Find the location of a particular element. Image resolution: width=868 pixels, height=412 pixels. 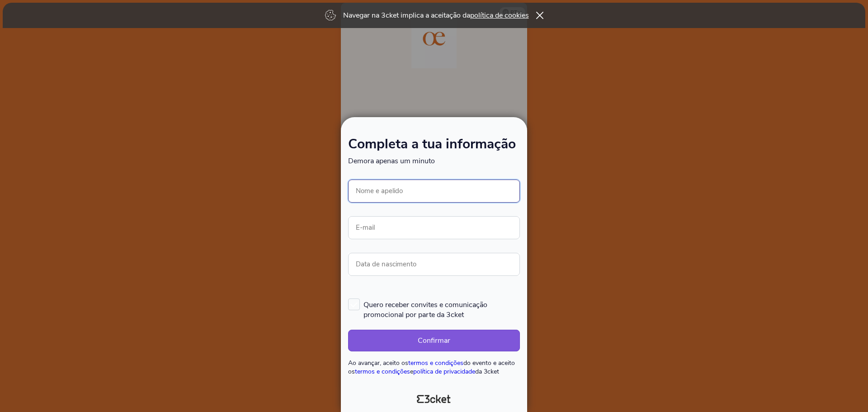

button: Confirmar is located at coordinates (434, 340).